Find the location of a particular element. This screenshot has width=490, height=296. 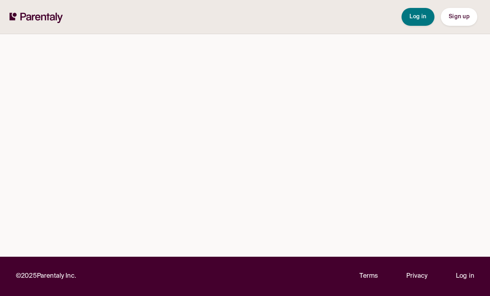

p: Privacy is located at coordinates (417, 276).